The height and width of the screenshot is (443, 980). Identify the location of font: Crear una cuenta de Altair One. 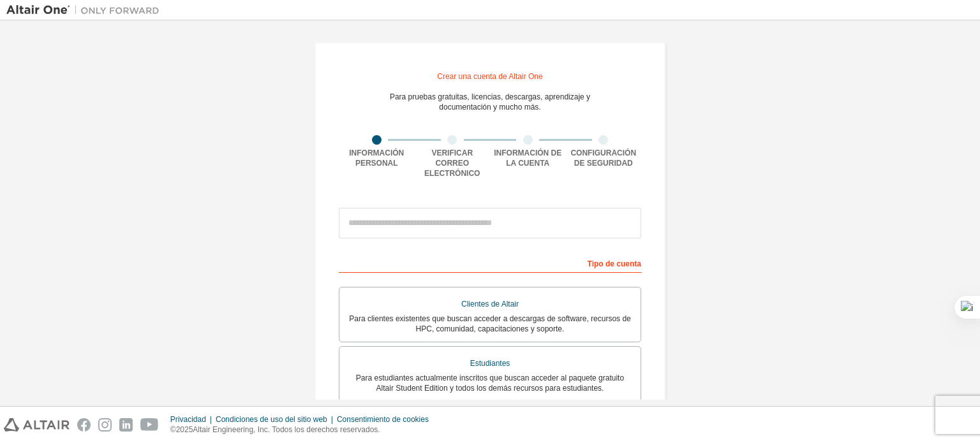
(489, 77).